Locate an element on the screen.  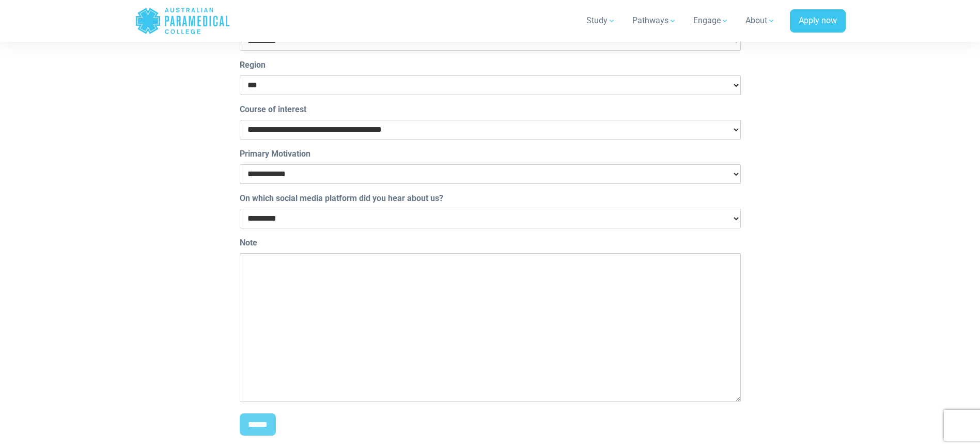
a: Engage is located at coordinates (711, 20).